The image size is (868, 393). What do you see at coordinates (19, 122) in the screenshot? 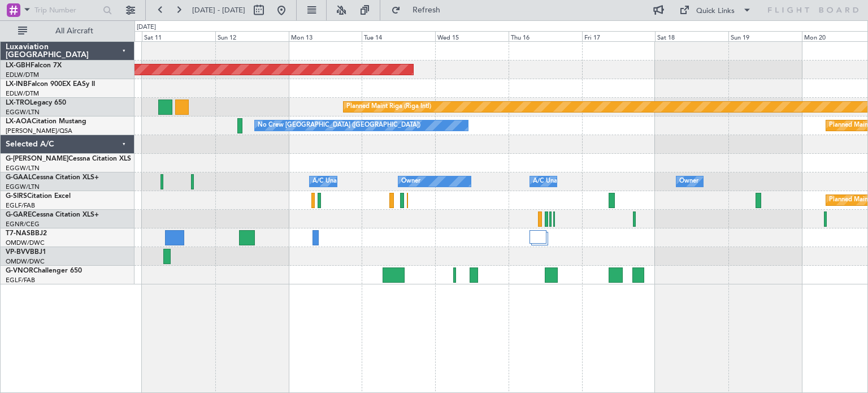
I see `span: LX-AOA` at bounding box center [19, 122].